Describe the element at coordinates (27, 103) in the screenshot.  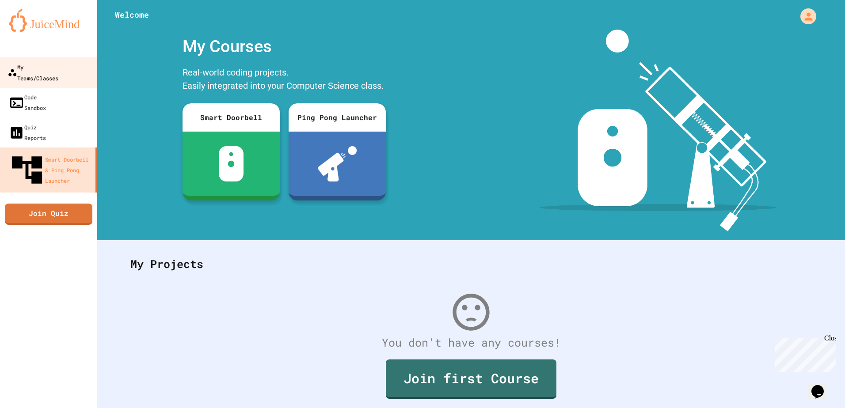
I see `div: Code Sandbox` at that location.